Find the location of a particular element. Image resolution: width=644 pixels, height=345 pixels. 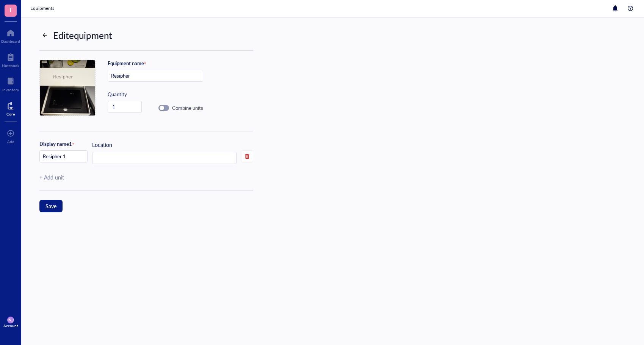

div: Dashboard is located at coordinates (10, 41).